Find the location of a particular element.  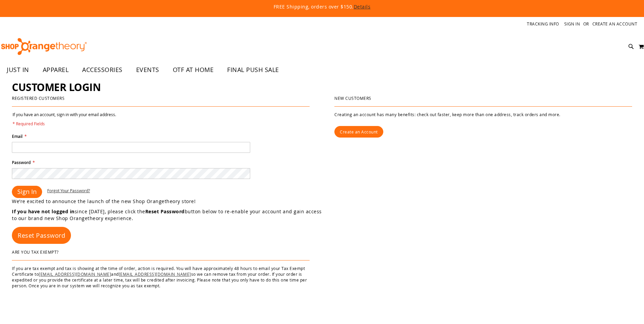

a: Tracking Info is located at coordinates (543, 24).